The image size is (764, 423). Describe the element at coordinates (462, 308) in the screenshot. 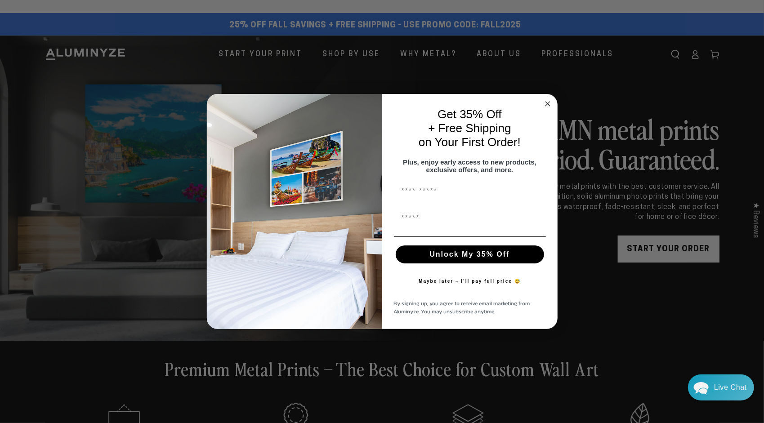

I see `span: By signing up, you agree to receive email marketing from Aluminyze. You may unsubscribe anytime.` at that location.